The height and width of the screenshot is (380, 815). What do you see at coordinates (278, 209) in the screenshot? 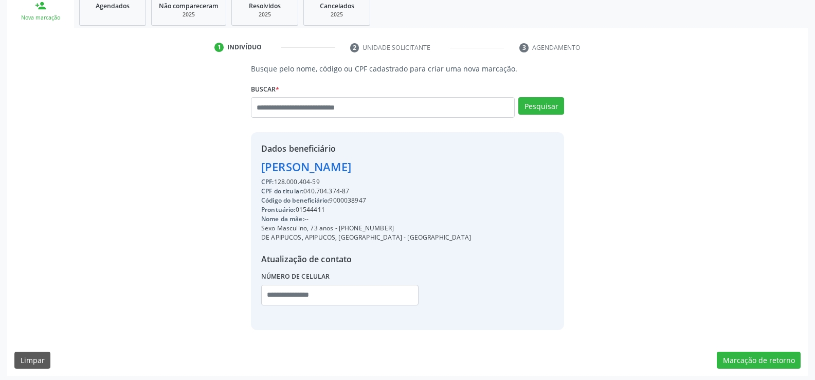
I see `span: Prontuário:` at bounding box center [278, 209].